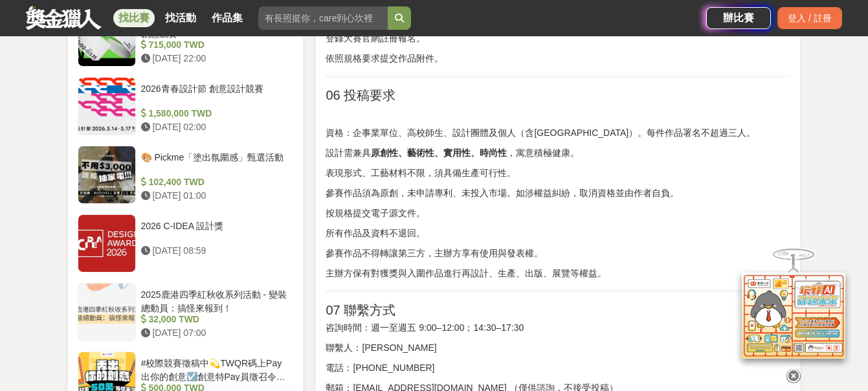 The image size is (868, 391). What do you see at coordinates (558, 95) in the screenshot?
I see `h2: 06 投稿要求` at bounding box center [558, 95].